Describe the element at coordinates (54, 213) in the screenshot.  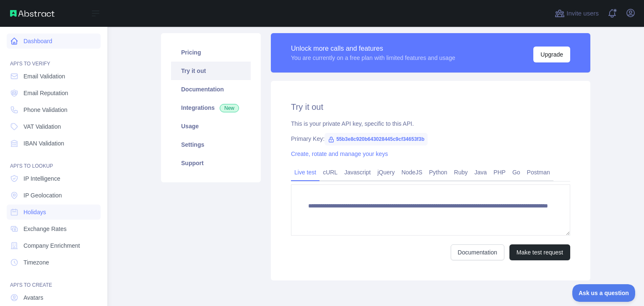
I see `a: Holidays` at that location.